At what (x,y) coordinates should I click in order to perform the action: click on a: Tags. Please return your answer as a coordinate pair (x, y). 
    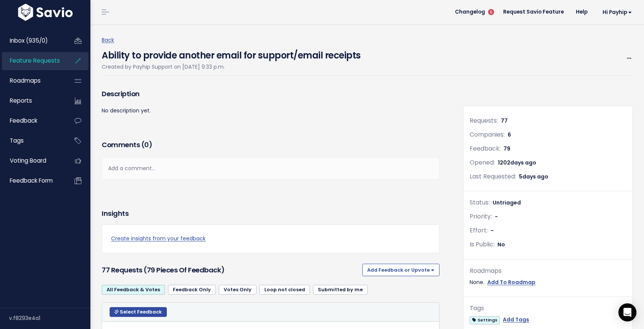
    Looking at the image, I should click on (32, 141).